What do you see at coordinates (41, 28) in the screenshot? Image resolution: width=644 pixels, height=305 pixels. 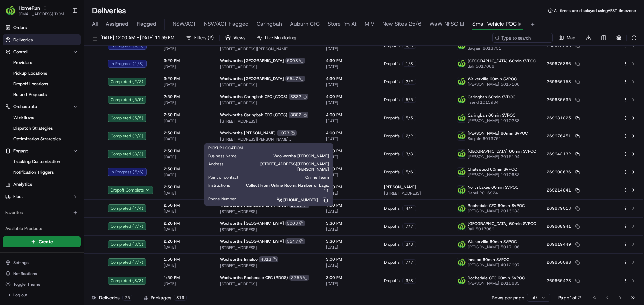 I see `a: Orders` at bounding box center [41, 28].